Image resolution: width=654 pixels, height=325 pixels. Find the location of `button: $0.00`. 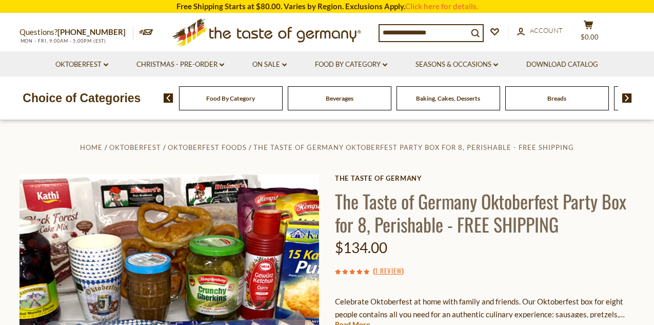

button: $0.00 is located at coordinates (589, 33).